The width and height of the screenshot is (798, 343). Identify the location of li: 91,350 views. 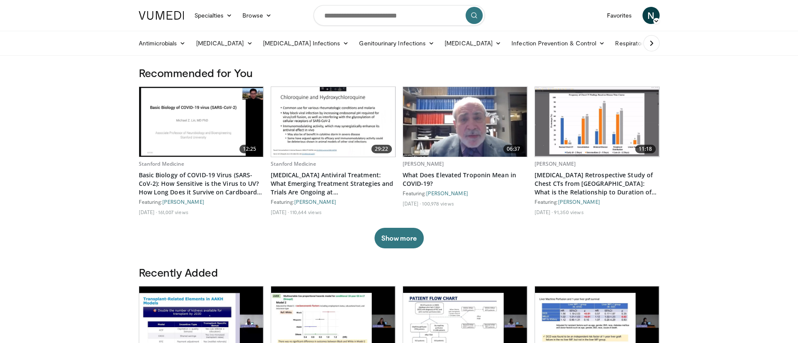
(569, 212).